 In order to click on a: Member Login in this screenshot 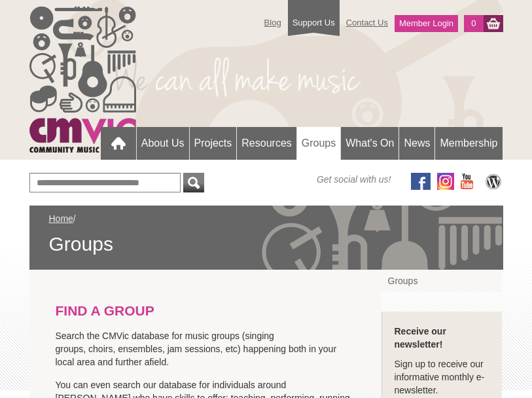, I will do `click(426, 24)`.